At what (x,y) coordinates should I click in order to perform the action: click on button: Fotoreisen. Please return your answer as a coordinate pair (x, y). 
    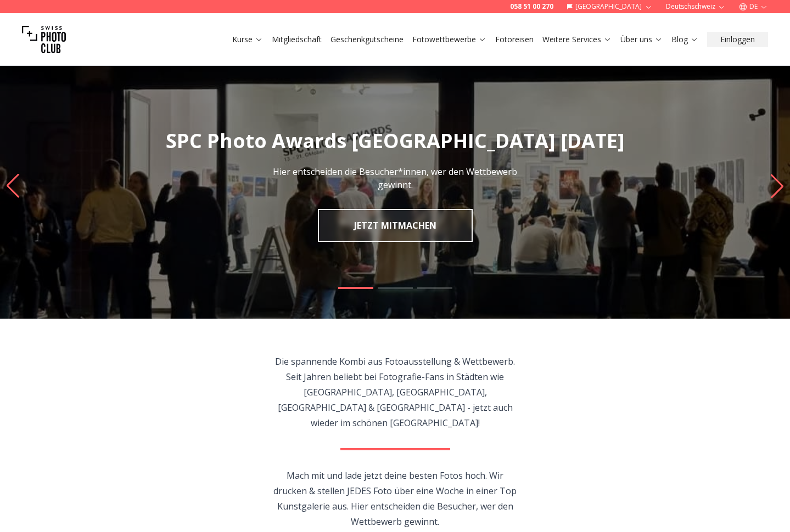
    Looking at the image, I should click on (514, 39).